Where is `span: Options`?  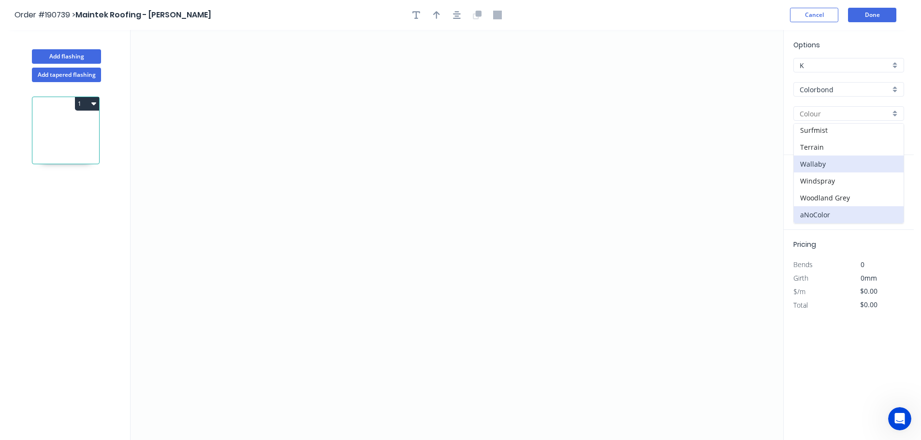 span: Options is located at coordinates (806, 45).